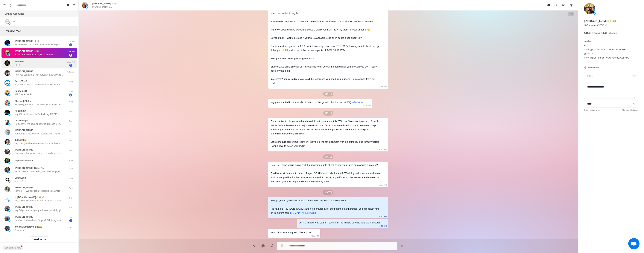 The image size is (644, 253). I want to click on p: 4:14 PM, so click(71, 42).